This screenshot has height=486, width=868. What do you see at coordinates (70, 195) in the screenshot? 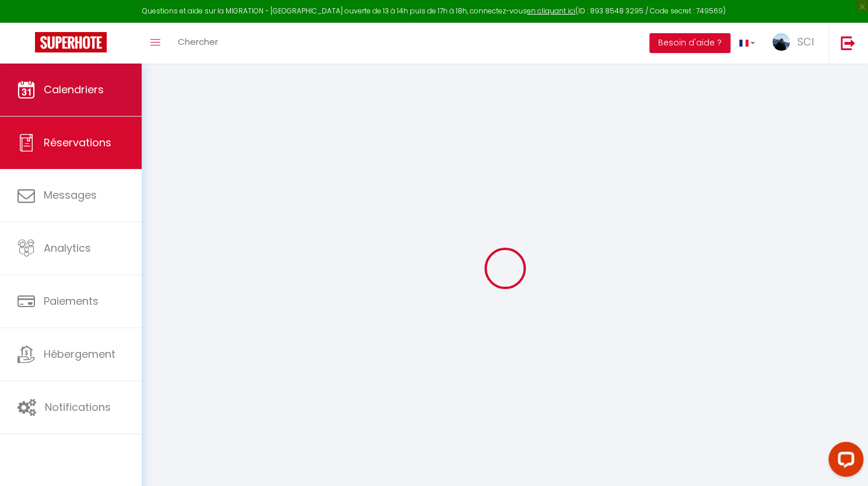
I see `span: Messages` at bounding box center [70, 195].